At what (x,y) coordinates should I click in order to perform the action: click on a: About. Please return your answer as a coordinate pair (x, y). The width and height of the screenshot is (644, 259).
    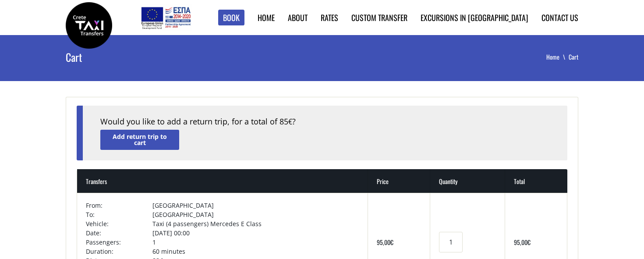
    Looking at the image, I should click on (298, 17).